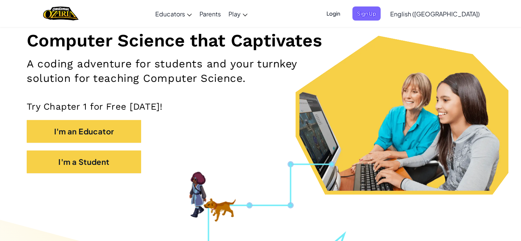 The width and height of the screenshot is (521, 241). I want to click on span: Educators, so click(170, 14).